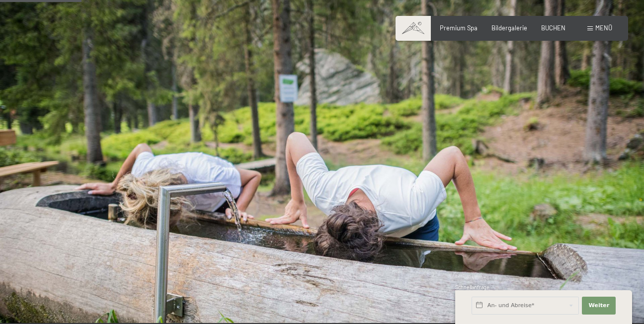  What do you see at coordinates (459, 28) in the screenshot?
I see `a: Premium Spa` at bounding box center [459, 28].